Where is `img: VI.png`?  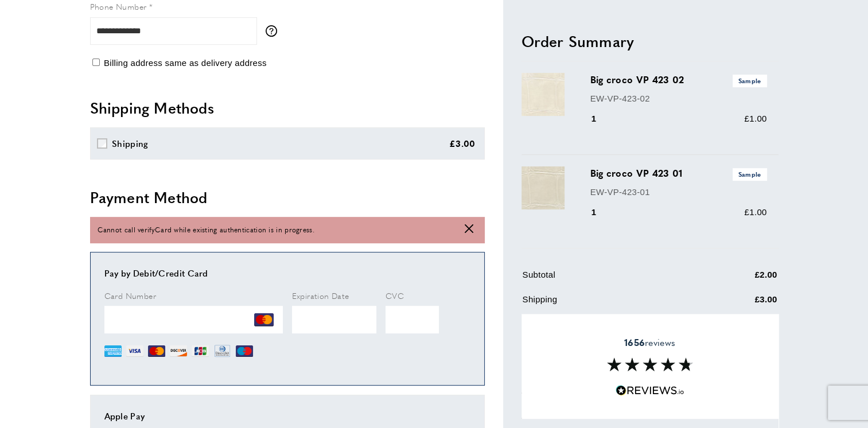 img: VI.png is located at coordinates (135, 351).